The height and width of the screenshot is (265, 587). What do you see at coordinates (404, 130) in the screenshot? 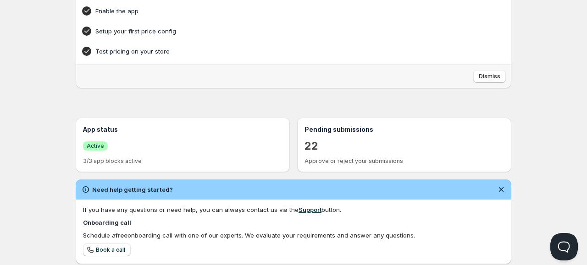
I see `h3: Pending submissions` at bounding box center [404, 130].